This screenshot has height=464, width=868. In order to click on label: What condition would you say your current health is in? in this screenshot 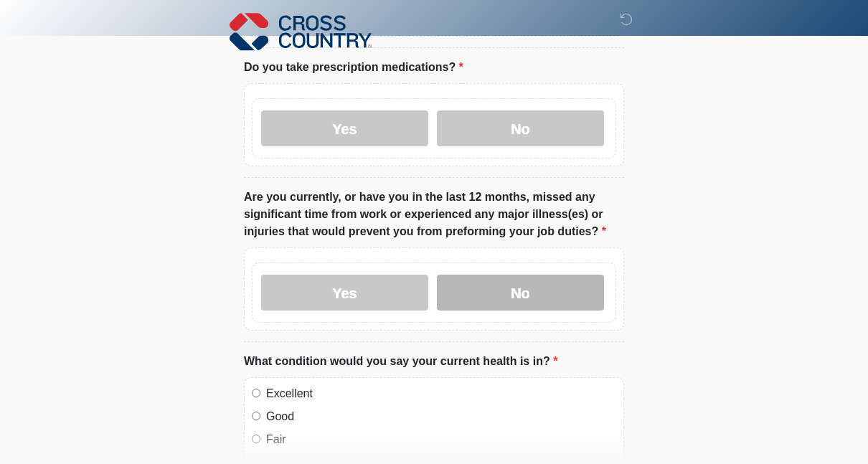, I will do `click(400, 361)`.